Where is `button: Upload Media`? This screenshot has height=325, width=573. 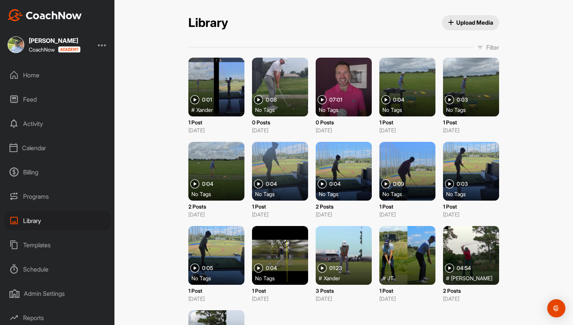 button: Upload Media is located at coordinates (471, 23).